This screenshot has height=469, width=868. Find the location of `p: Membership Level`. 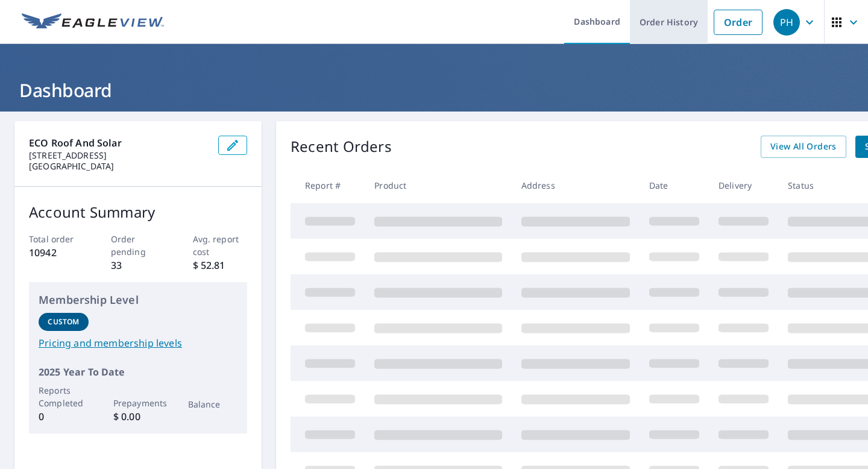

p: Membership Level is located at coordinates (138, 300).